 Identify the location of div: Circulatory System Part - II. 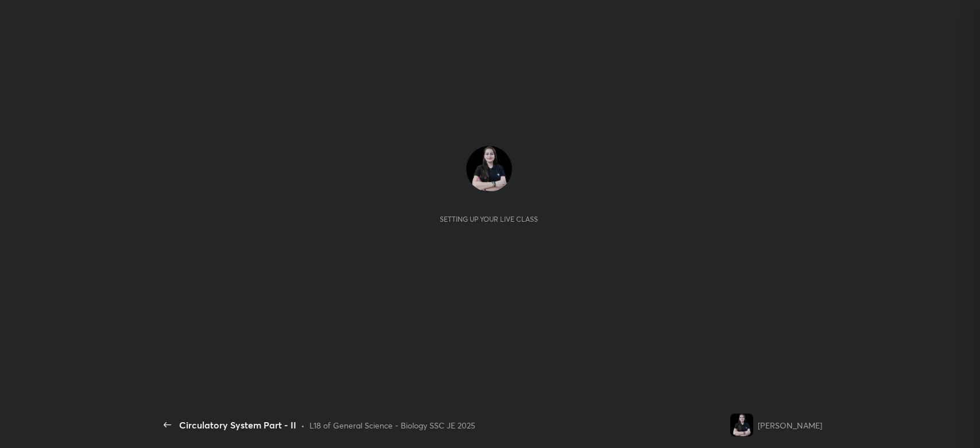
(238, 425).